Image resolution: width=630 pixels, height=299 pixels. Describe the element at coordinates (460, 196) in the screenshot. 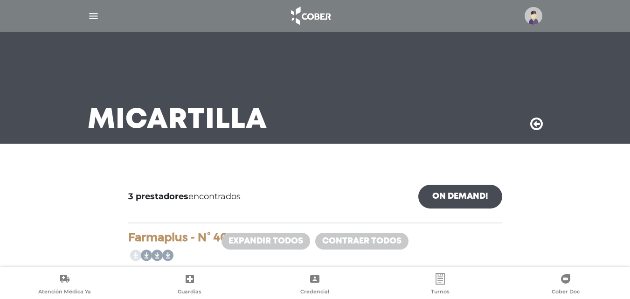

I see `a: On Demand!` at that location.